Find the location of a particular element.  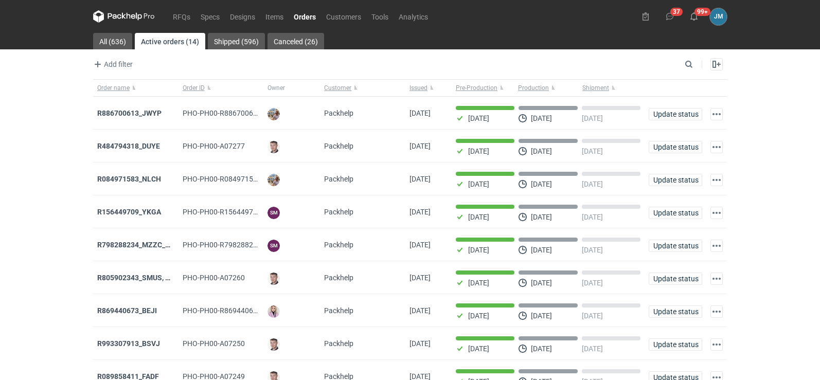

strong: R993307913_BSVJ is located at coordinates (129, 344).